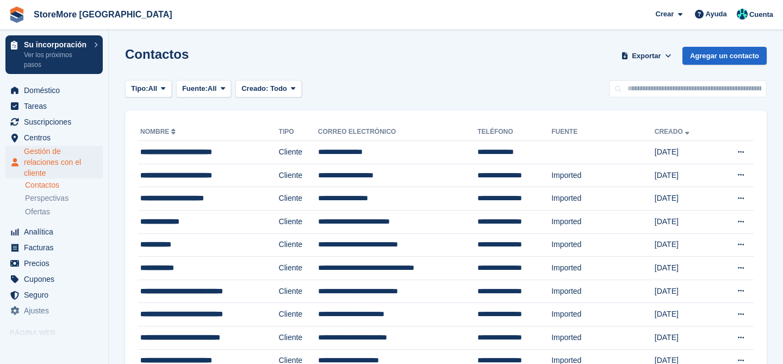 Image resolution: width=783 pixels, height=364 pixels. What do you see at coordinates (278, 88) in the screenshot?
I see `span: Todo` at bounding box center [278, 88].